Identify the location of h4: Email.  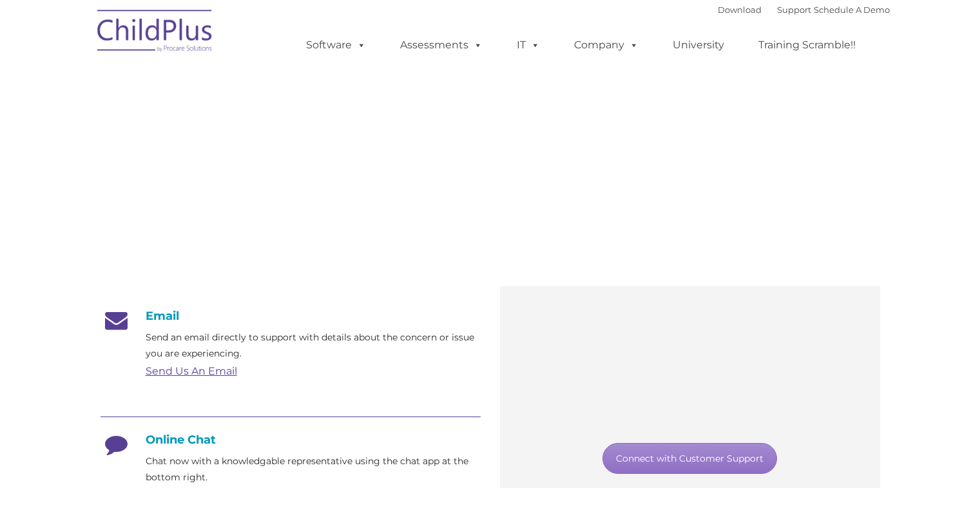
(290, 316).